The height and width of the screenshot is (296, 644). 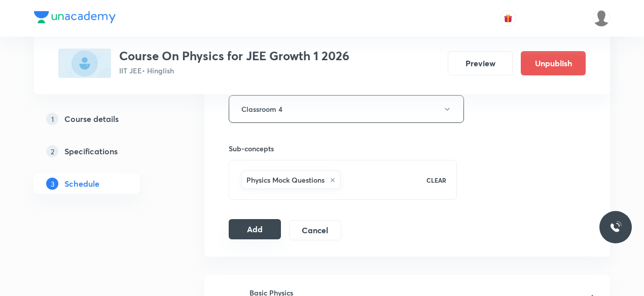 I want to click on h3: Course On Physics for JEE Growth 1 2026, so click(x=234, y=56).